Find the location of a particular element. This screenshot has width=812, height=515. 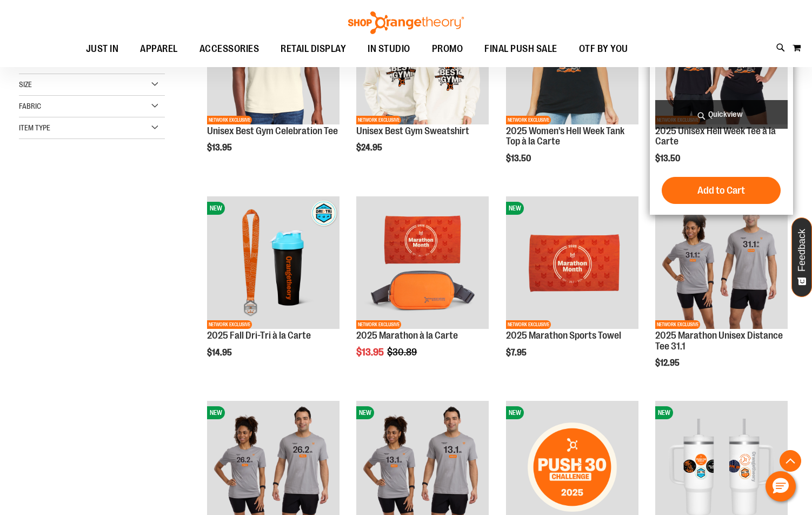

a: RETAIL DISPLAY is located at coordinates (313, 49).